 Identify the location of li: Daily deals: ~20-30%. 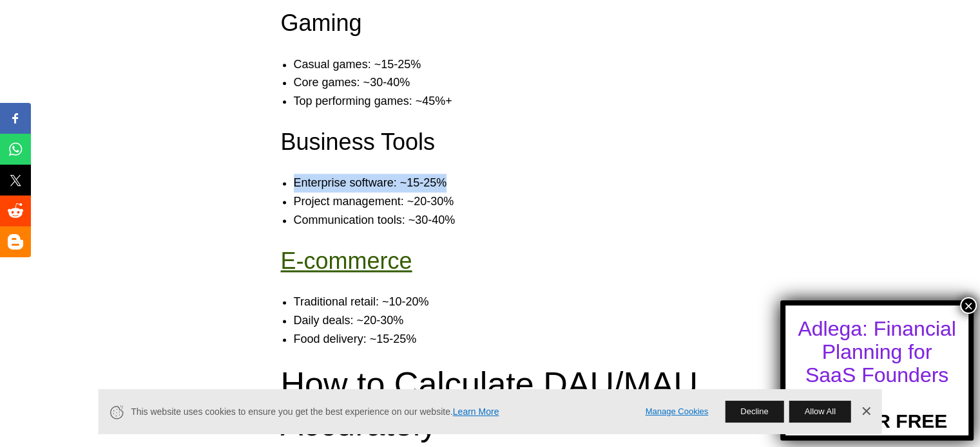
(503, 320).